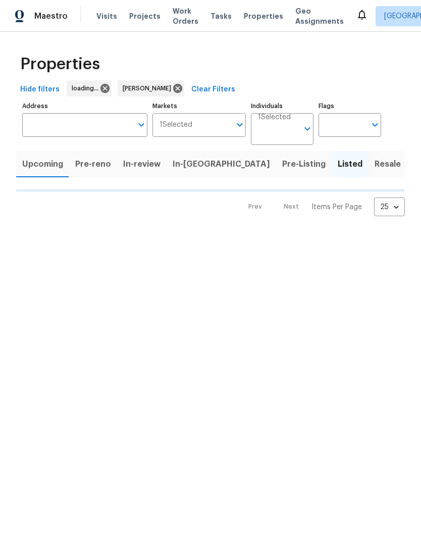 The width and height of the screenshot is (421, 543). What do you see at coordinates (87, 88) in the screenshot?
I see `span: loading...` at bounding box center [87, 88].